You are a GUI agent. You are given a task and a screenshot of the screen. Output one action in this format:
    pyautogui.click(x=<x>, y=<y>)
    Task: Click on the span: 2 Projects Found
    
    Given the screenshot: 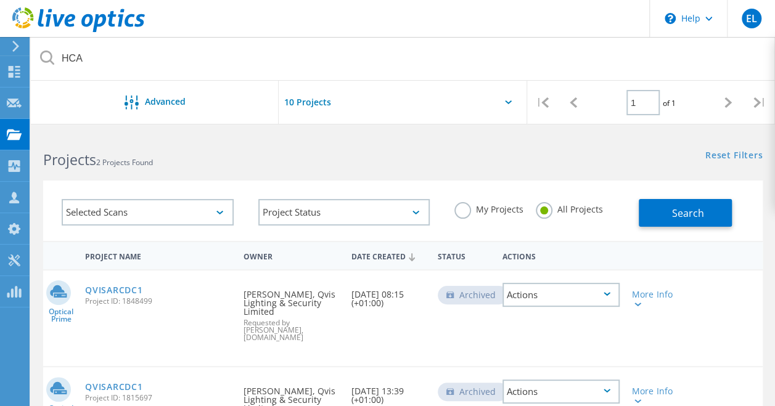 What is the action you would take?
    pyautogui.click(x=125, y=162)
    